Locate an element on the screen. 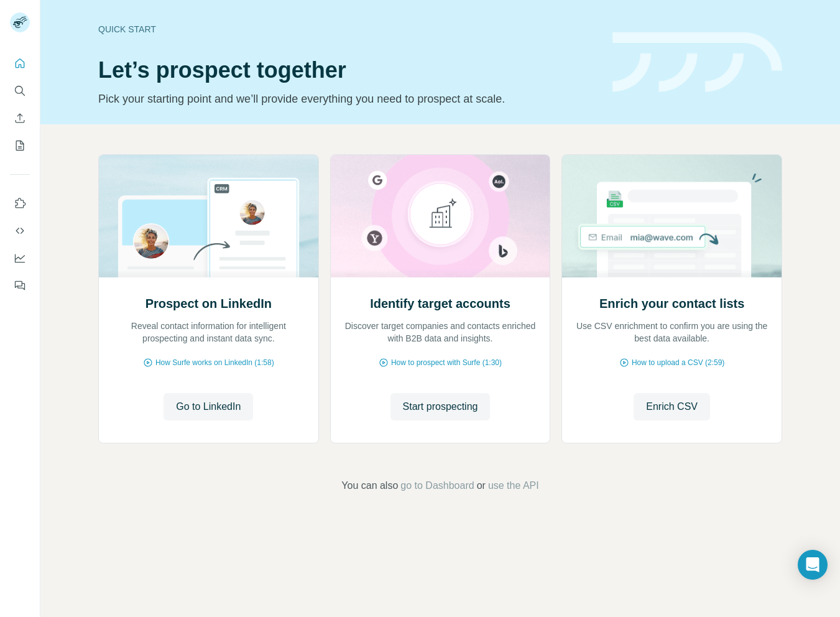 The height and width of the screenshot is (617, 840). span: Start prospecting is located at coordinates (440, 407).